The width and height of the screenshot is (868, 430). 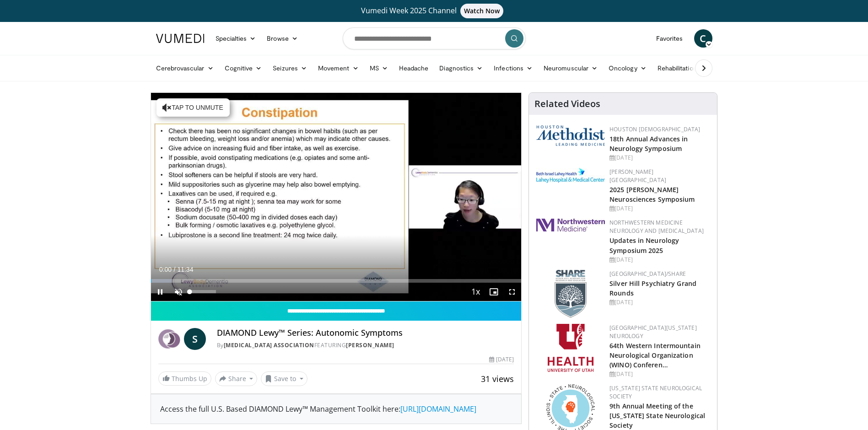 What do you see at coordinates (655, 355) in the screenshot?
I see `a: 64th Western Intermountain Neurological Organization (WINO) Conferen…` at bounding box center [655, 355].